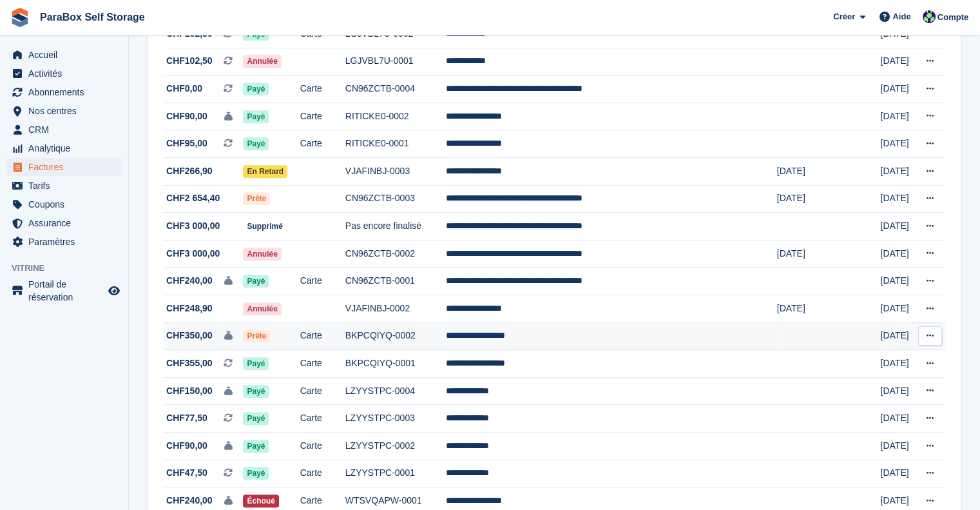  What do you see at coordinates (67, 241) in the screenshot?
I see `span: Paramètres` at bounding box center [67, 241].